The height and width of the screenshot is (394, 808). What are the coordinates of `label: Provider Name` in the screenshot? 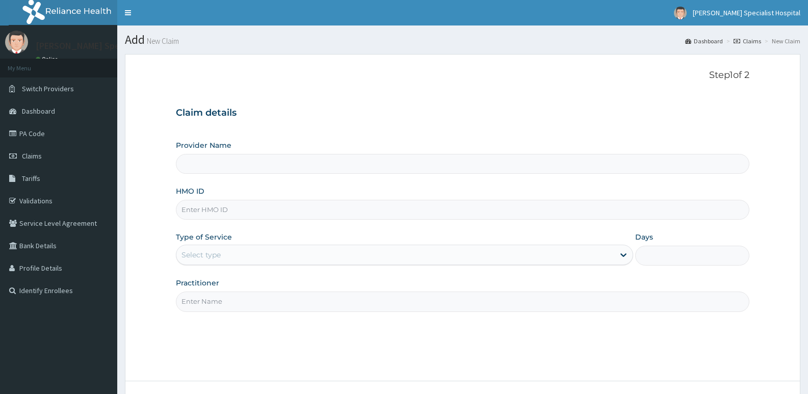 It's located at (203, 145).